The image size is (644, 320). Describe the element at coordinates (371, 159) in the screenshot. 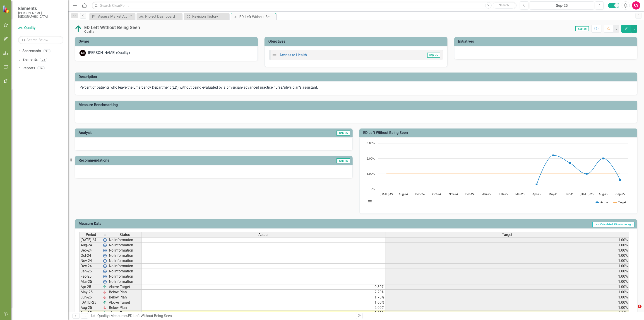

I see `text: 2.00%` at that location.